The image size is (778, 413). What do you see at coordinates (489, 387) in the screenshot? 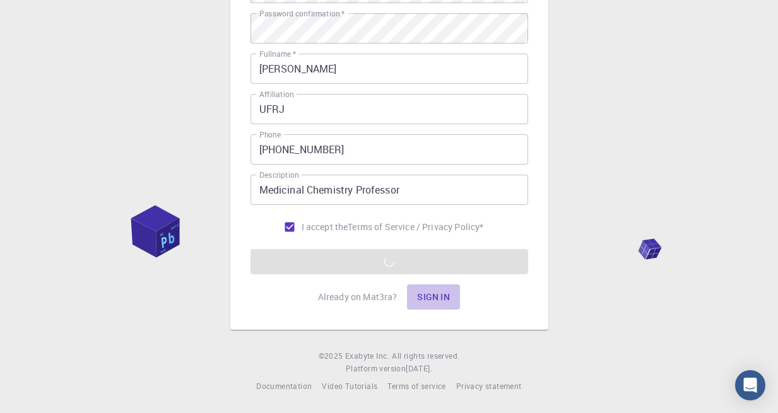
I see `a: Privacy statement` at bounding box center [489, 387].